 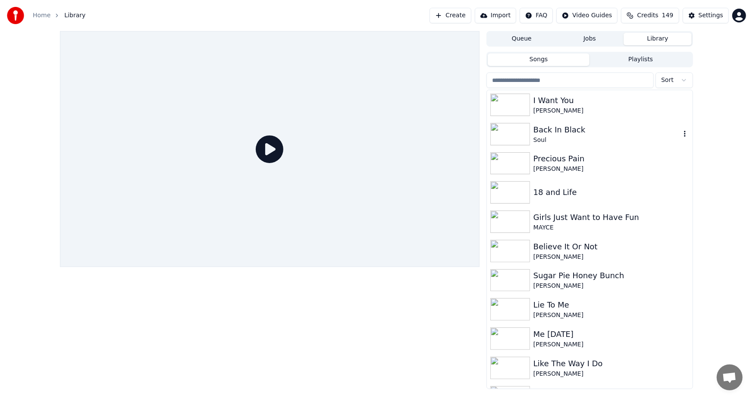 What do you see at coordinates (611, 276) in the screenshot?
I see `div: Sugar Pie Honey Bunch` at bounding box center [611, 276].